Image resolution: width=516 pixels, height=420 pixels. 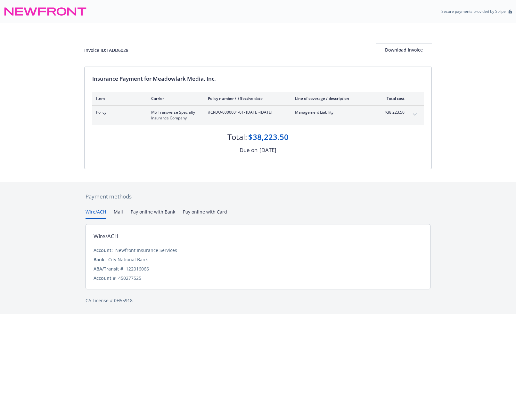 What do you see at coordinates (174, 115) in the screenshot?
I see `span: MS Transverse Specialty Insurance Company` at bounding box center [174, 115].